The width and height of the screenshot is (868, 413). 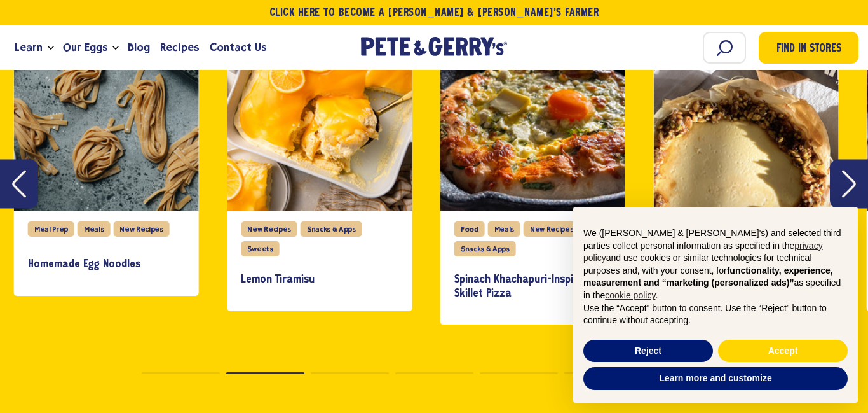 What do you see at coordinates (29, 48) in the screenshot?
I see `a: Learn` at bounding box center [29, 48].